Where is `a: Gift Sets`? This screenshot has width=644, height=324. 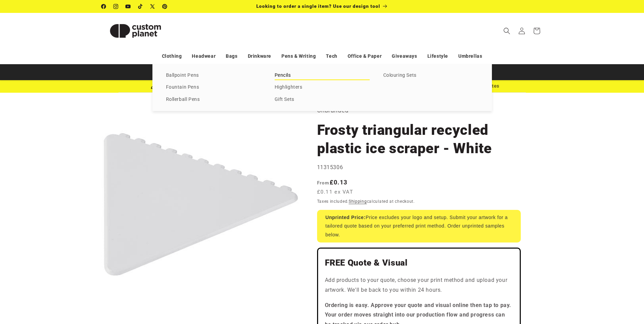 a: Gift Sets is located at coordinates (322, 100).